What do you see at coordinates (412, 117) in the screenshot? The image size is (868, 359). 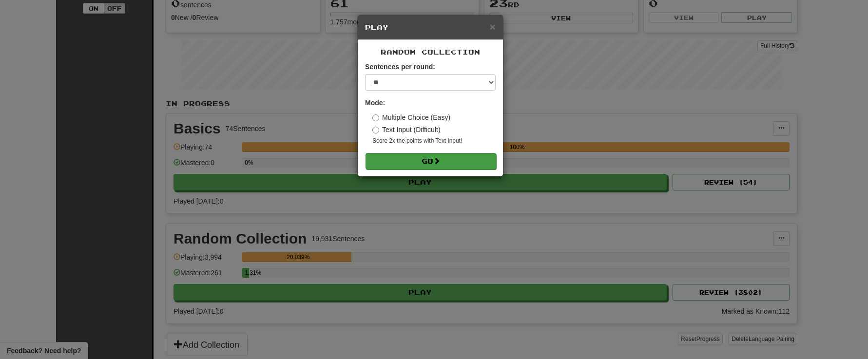 I see `label: Multiple Choice (Easy)` at bounding box center [412, 117].